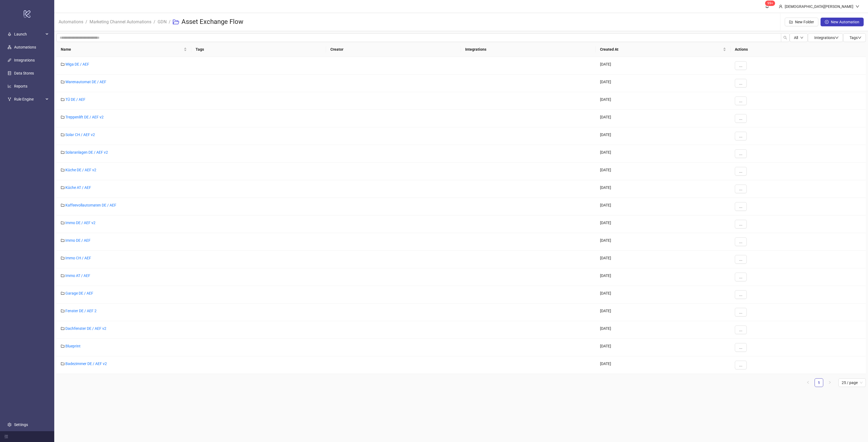  What do you see at coordinates (829, 383) in the screenshot?
I see `span: right` at bounding box center [829, 383].